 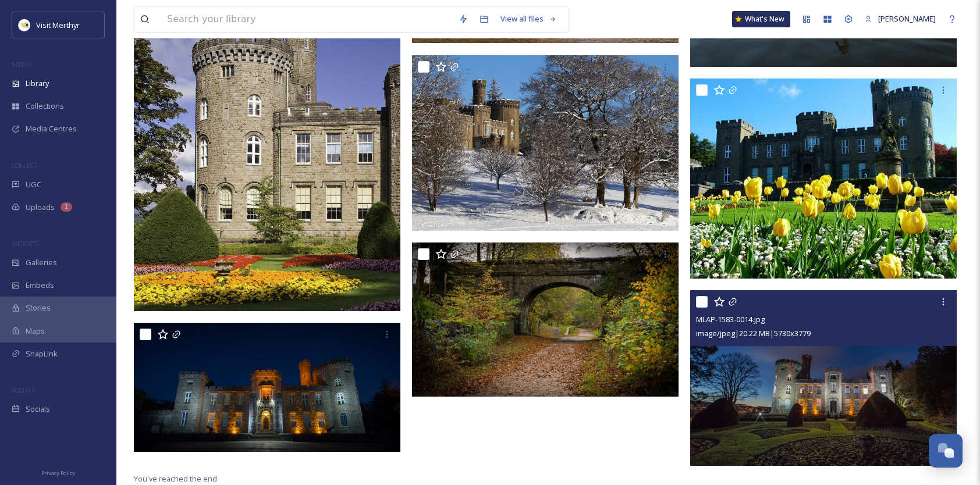 I want to click on span: MEDIA, so click(x=21, y=64).